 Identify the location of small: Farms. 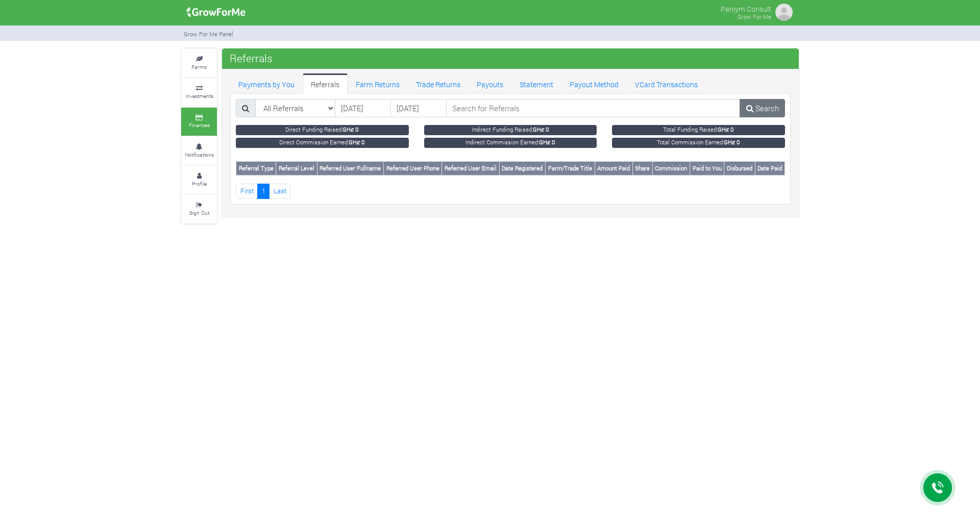
(199, 67).